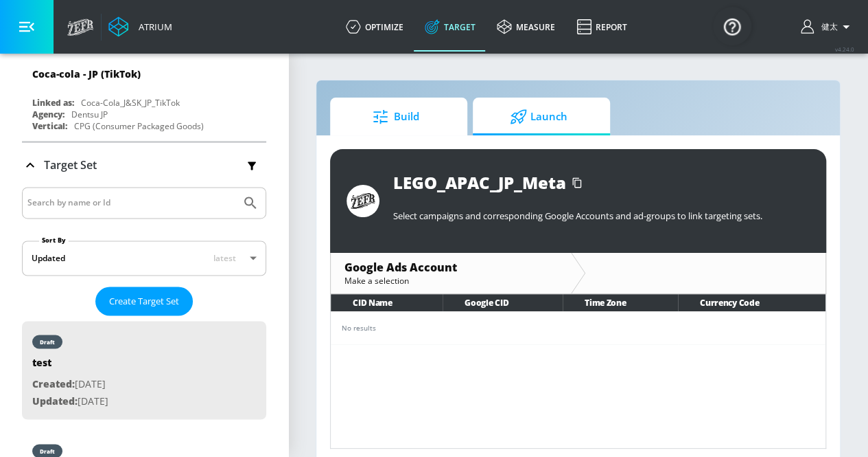 Image resolution: width=868 pixels, height=457 pixels. Describe the element at coordinates (53, 239) in the screenshot. I see `label: Sort By` at that location.